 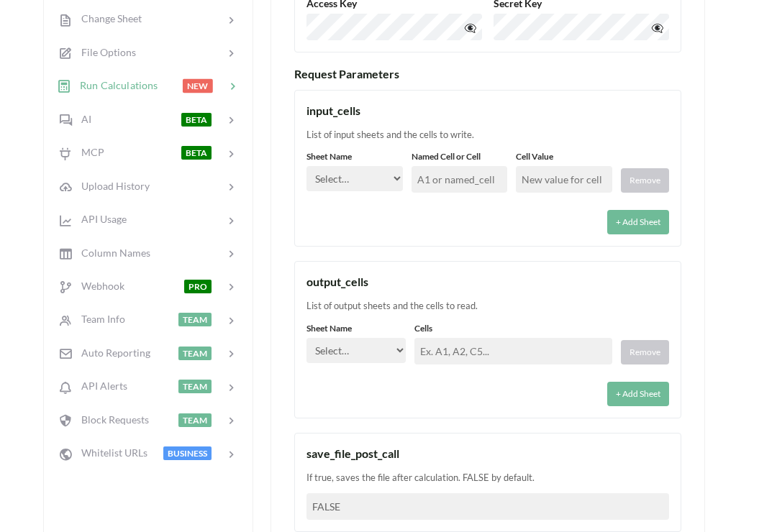 I want to click on span: BUSINESS, so click(x=187, y=453).